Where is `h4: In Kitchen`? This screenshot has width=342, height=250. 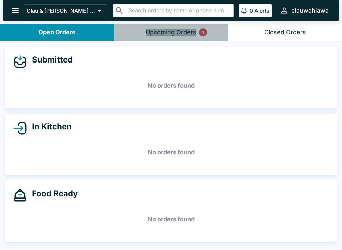 h4: In Kitchen is located at coordinates (49, 126).